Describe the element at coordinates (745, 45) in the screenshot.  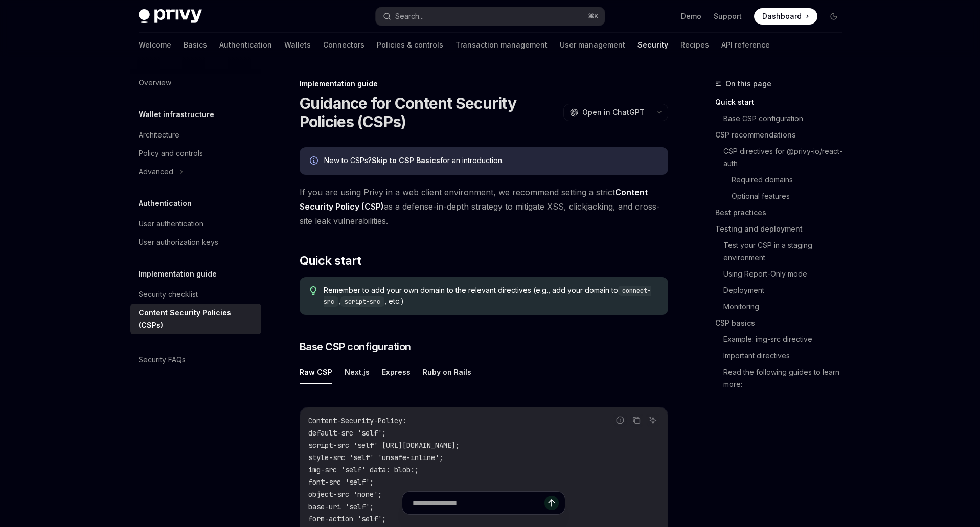
I see `a: API reference` at that location.